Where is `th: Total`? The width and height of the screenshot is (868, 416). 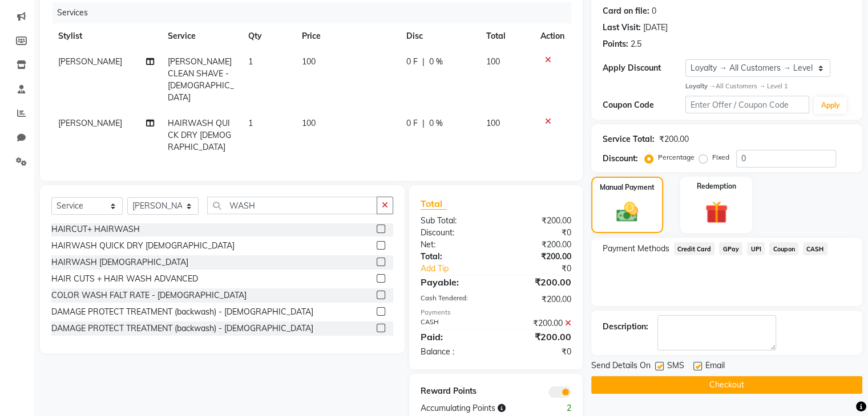 th: Total is located at coordinates (506, 36).